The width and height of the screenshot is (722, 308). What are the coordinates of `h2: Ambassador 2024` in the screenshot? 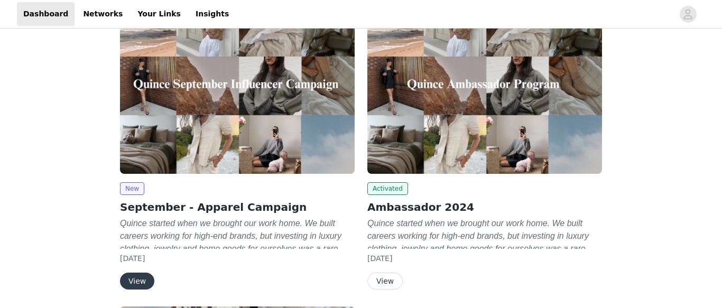 It's located at (485, 207).